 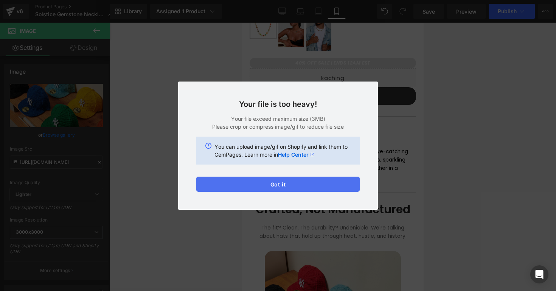 I want to click on p: Please crop or compress image/gif to reduce file size, so click(x=278, y=127).